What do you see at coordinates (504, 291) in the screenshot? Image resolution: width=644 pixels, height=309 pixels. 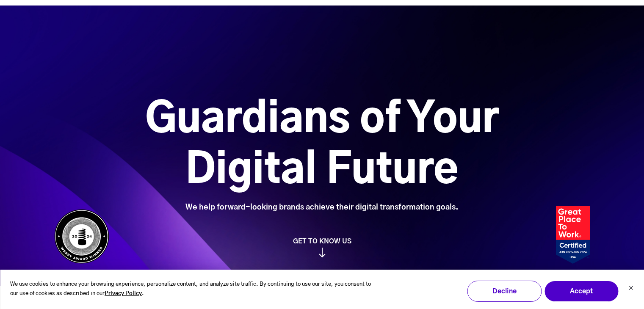 I see `button: Decline` at bounding box center [504, 291].